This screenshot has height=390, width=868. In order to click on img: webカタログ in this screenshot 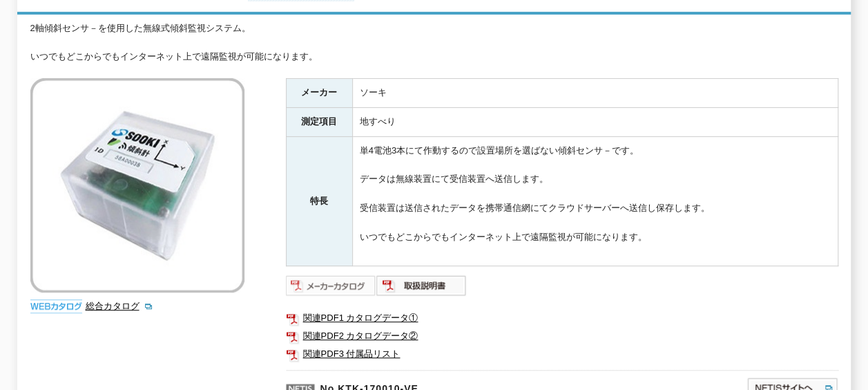, I will do `click(56, 306)`.